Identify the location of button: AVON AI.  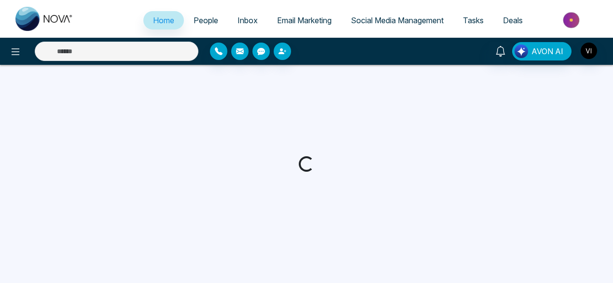
(542, 51).